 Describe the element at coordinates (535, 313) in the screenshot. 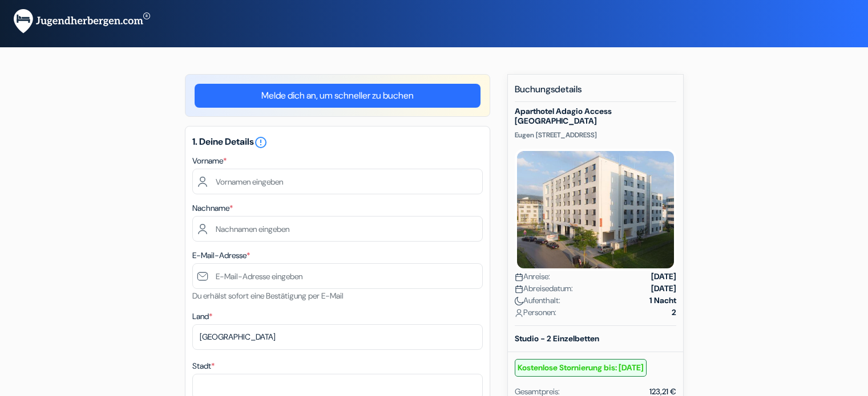

I see `span: Personen:` at that location.